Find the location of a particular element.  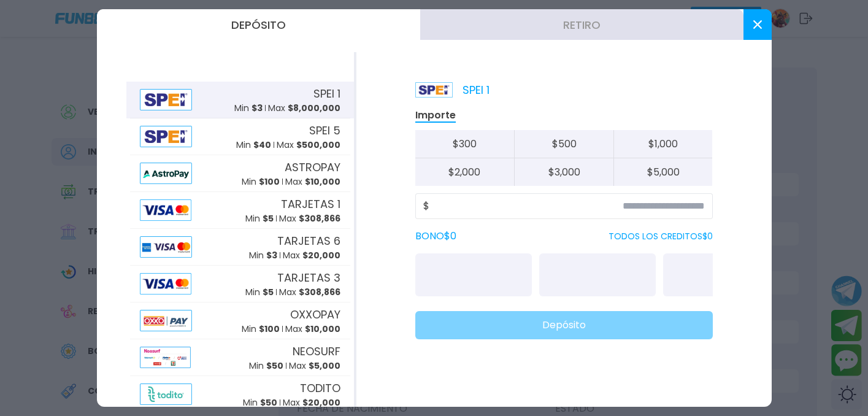

button: AlipayTARJETAS 1Min $5Max $308,866 is located at coordinates (240, 210).